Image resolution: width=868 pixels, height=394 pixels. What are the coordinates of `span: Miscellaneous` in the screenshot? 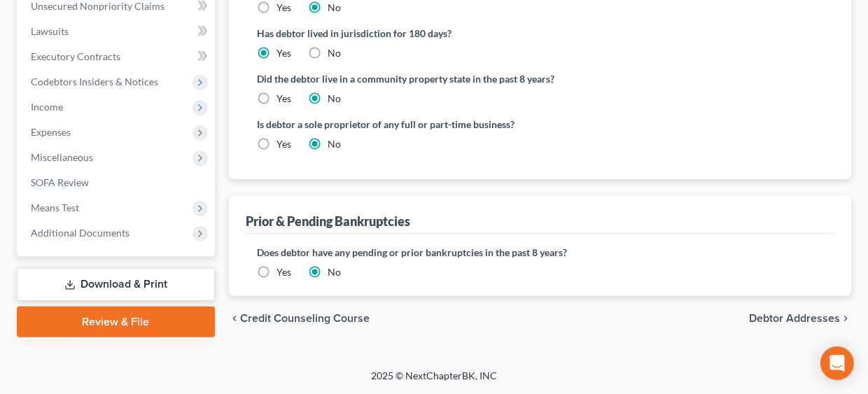 It's located at (62, 157).